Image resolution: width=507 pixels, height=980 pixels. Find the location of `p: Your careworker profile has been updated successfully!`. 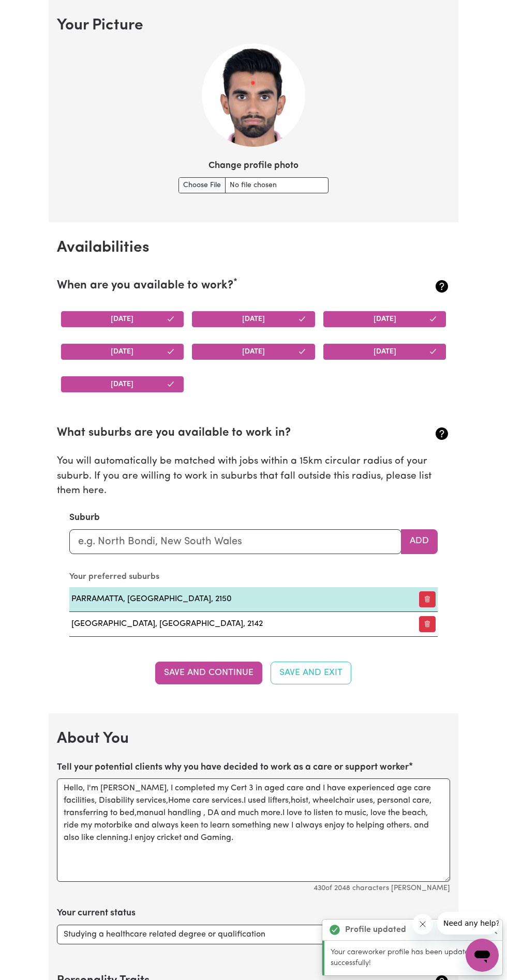

p: Your careworker profile has been updated successfully! is located at coordinates (413, 958).